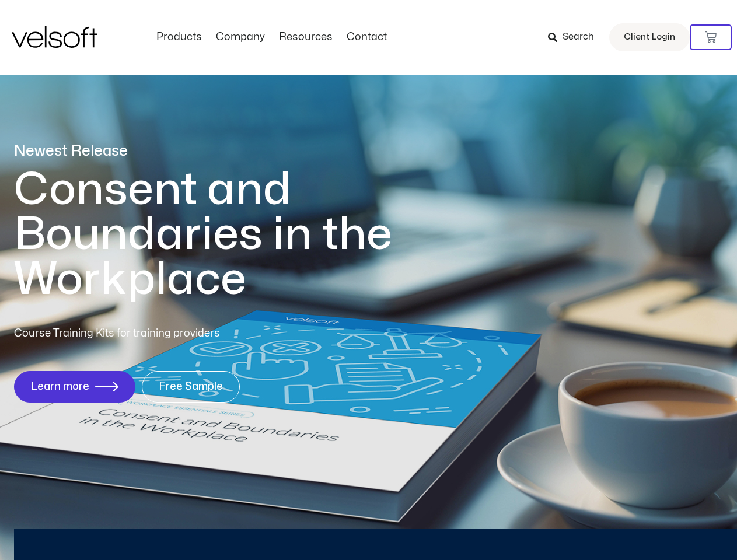 This screenshot has height=560, width=737. I want to click on a: Client Login, so click(649, 37).